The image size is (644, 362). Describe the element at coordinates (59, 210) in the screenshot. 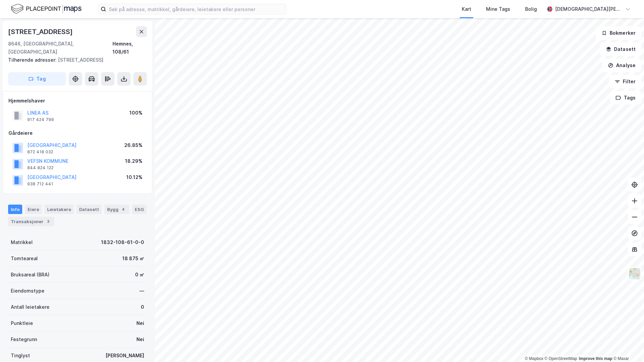

I see `div: Leietakere` at that location.